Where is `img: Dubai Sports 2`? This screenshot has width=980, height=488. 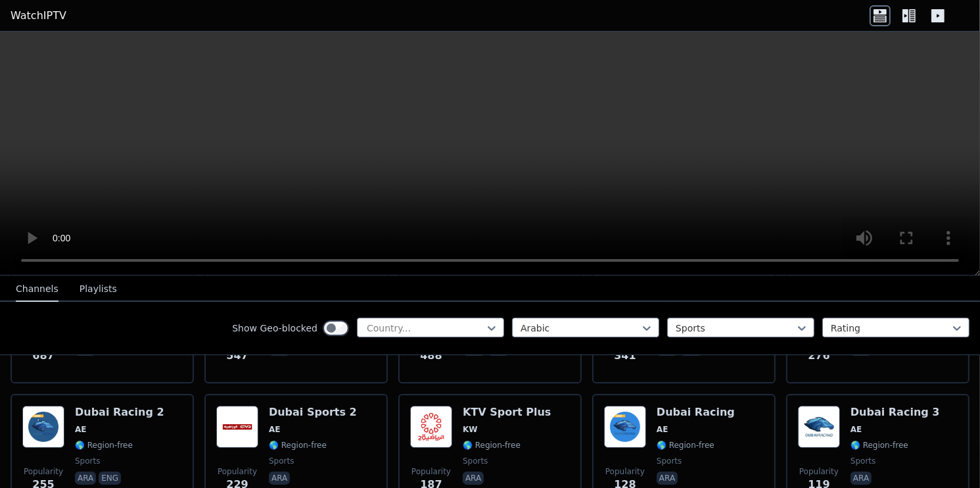 img: Dubai Sports 2 is located at coordinates (237, 427).